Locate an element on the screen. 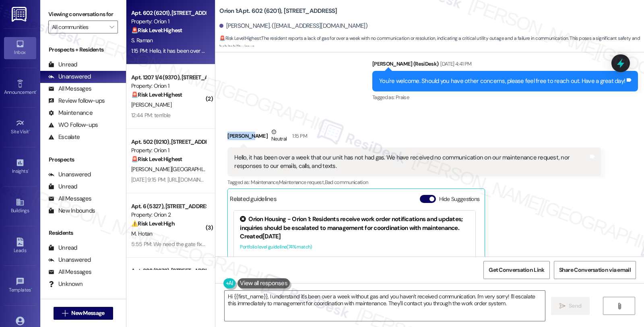 Image resolution: width=644 pixels, height=327 pixels. div: 1:15 PM is located at coordinates (298, 136).